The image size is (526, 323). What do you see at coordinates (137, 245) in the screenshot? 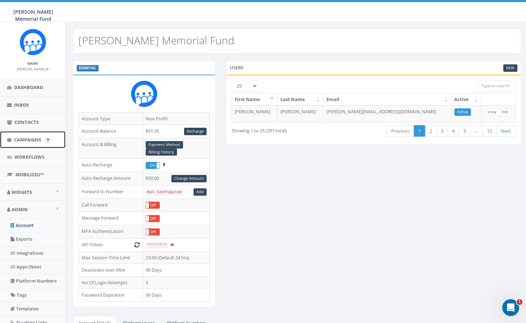
I see `i: Generate New Token` at bounding box center [137, 245].